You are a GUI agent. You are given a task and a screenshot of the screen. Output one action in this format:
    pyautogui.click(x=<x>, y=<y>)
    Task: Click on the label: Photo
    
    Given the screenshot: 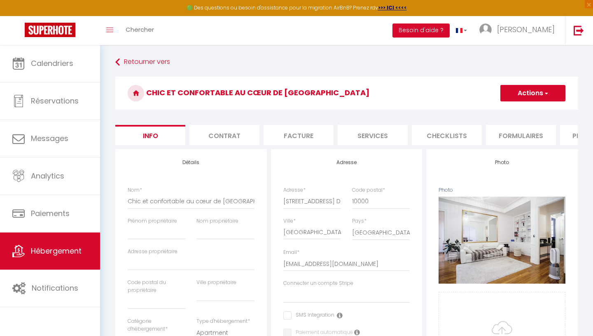 What is the action you would take?
    pyautogui.click(x=446, y=190)
    